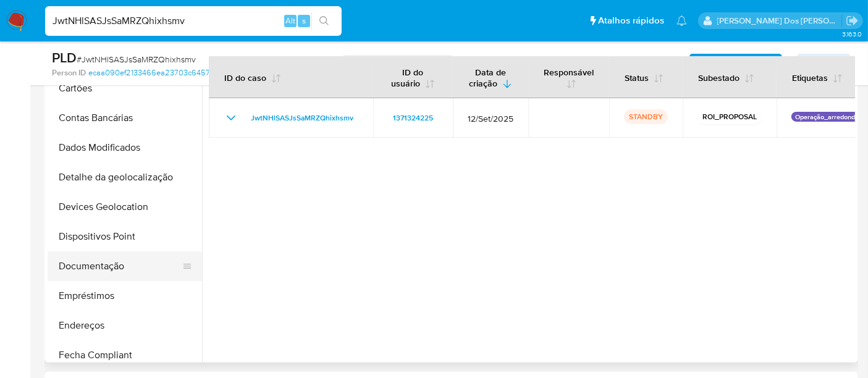 This screenshot has height=378, width=868. Describe the element at coordinates (290, 20) in the screenshot. I see `span: Alt` at that location.